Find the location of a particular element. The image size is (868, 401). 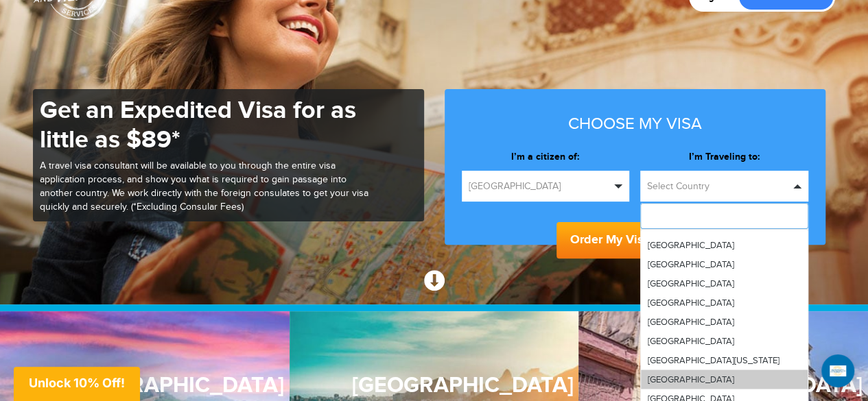

p: A travel visa consultant will be available to you through the entire visa application process, an... is located at coordinates (205, 188).